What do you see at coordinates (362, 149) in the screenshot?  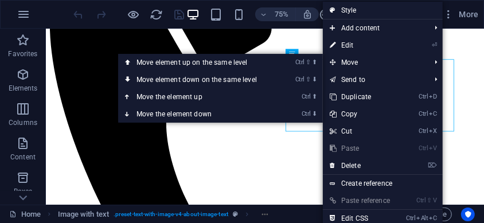 I see `a: CtrlVPaste` at bounding box center [362, 149].